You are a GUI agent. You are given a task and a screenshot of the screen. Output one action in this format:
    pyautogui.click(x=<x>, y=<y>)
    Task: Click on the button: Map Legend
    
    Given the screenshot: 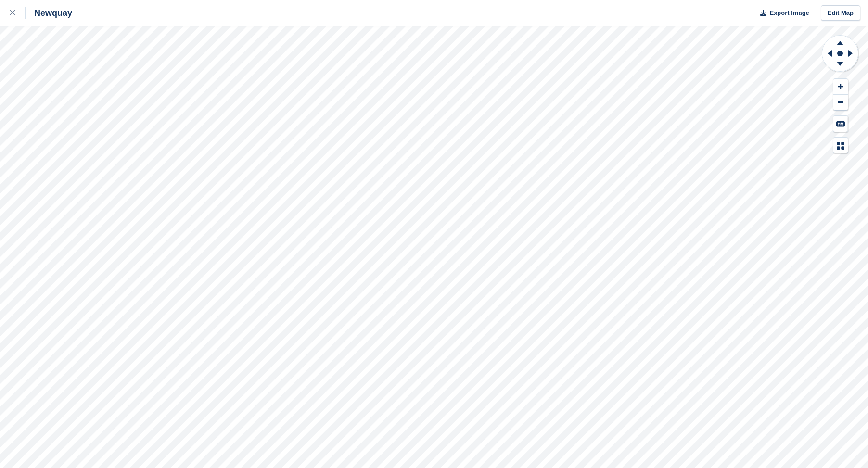 What is the action you would take?
    pyautogui.click(x=841, y=145)
    